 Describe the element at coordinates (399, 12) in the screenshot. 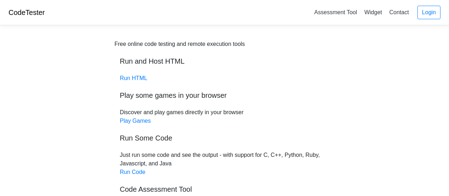

I see `a: Contact` at that location.